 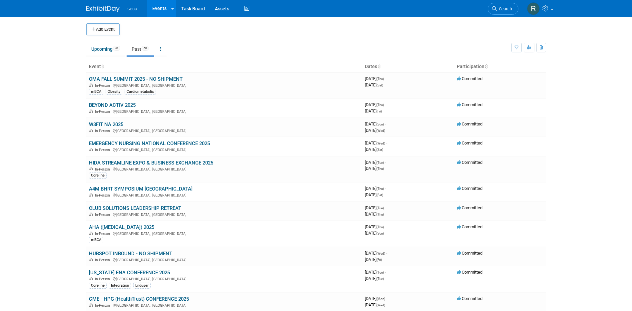 I want to click on img: ExhibitDay, so click(x=103, y=9).